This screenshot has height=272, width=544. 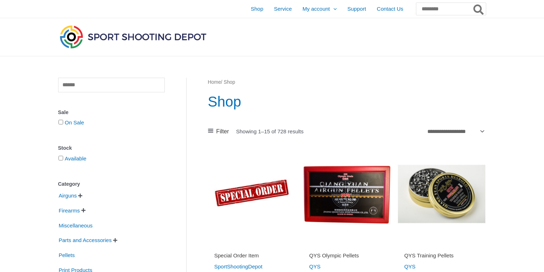 What do you see at coordinates (347, 256) in the screenshot?
I see `h2: QYS Olympic Pellets` at bounding box center [347, 256].